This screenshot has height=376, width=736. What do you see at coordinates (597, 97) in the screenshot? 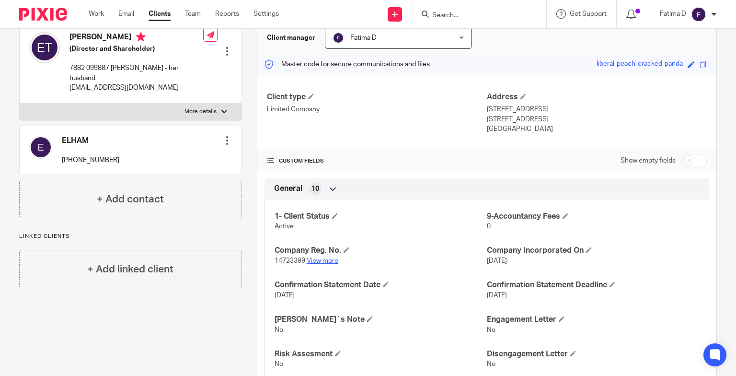
I see `h4: Address` at bounding box center [597, 97].